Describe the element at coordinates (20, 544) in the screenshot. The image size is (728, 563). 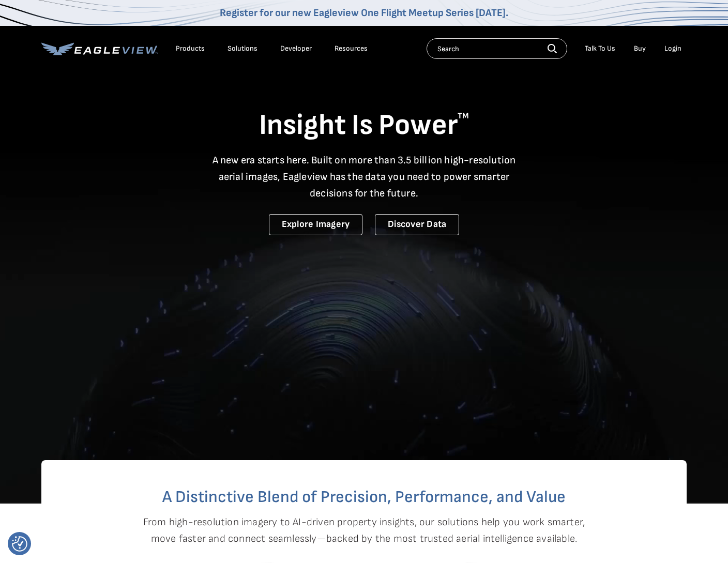
I see `img: Revisit consent button` at that location.